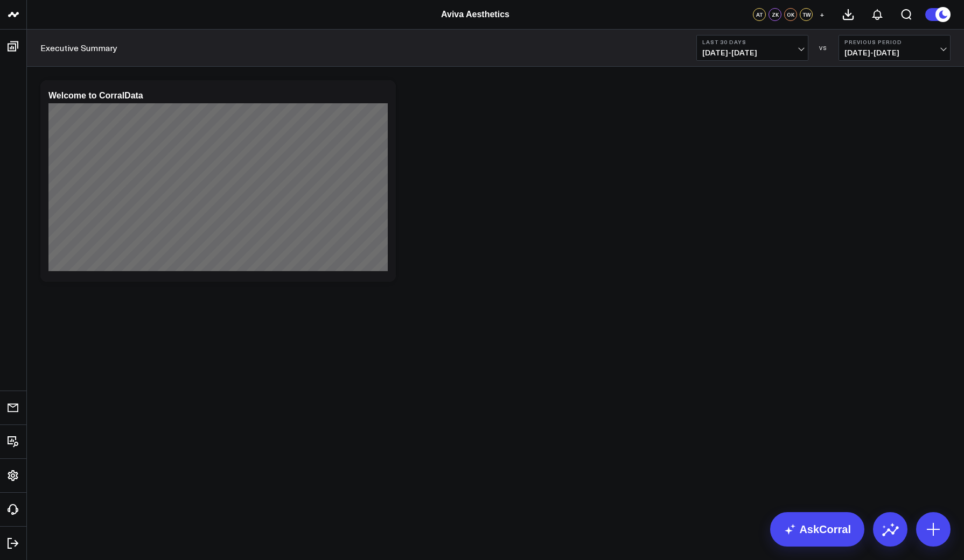 Image resolution: width=964 pixels, height=560 pixels. What do you see at coordinates (96, 96) in the screenshot?
I see `div: Welcome to CorralData` at bounding box center [96, 96].